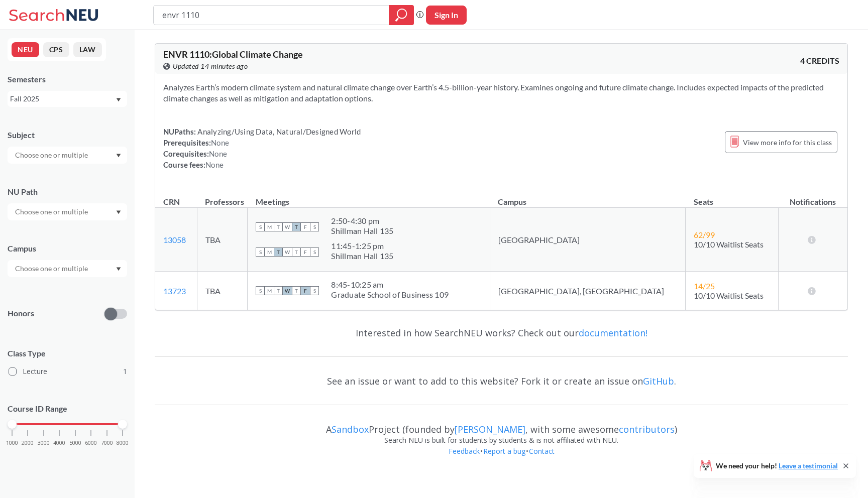 The image size is (868, 498). What do you see at coordinates (68, 192) in the screenshot?
I see `div: NU Path` at bounding box center [68, 192].